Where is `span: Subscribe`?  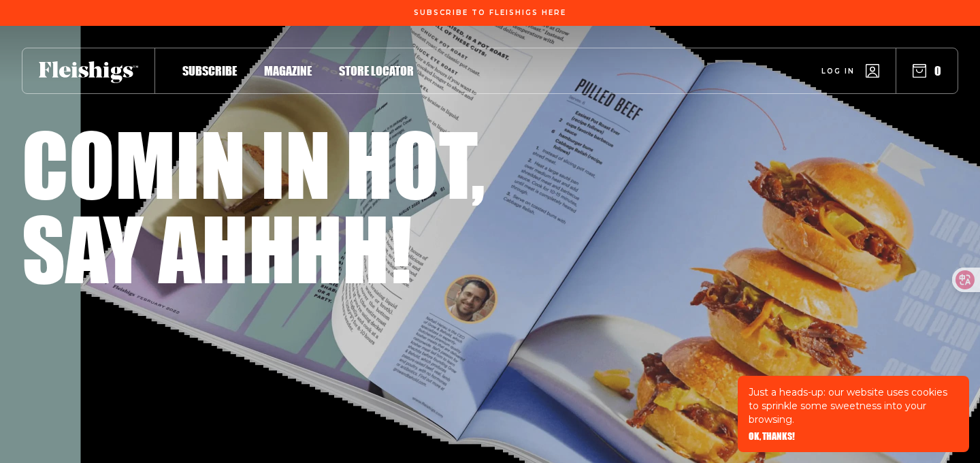
span: Subscribe is located at coordinates (209, 71).